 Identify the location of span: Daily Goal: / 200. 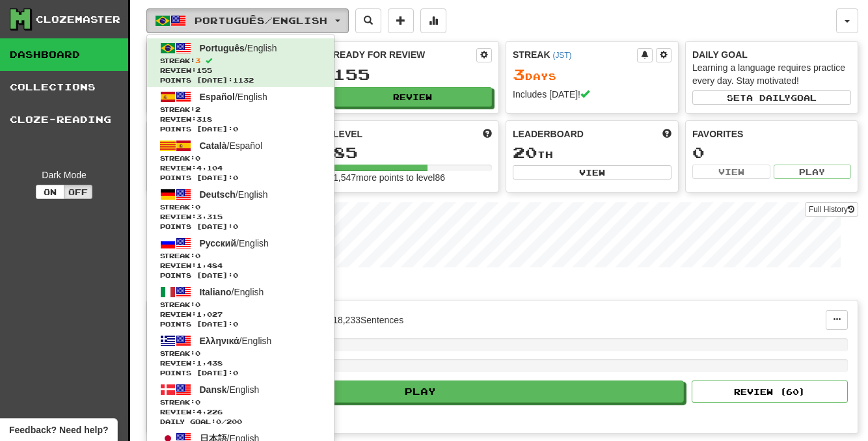
(240, 422).